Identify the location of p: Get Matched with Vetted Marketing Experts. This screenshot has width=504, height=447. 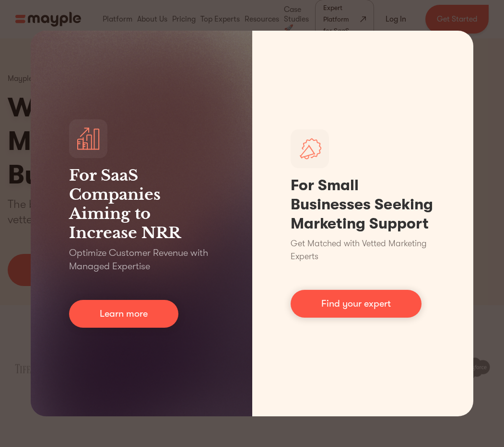
(362, 250).